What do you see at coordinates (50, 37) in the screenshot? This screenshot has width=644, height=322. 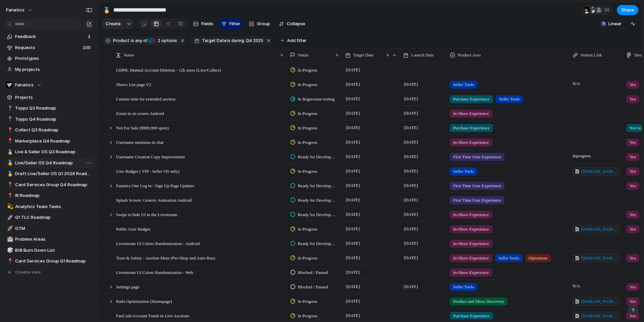 I see `span: Feedback` at bounding box center [50, 37].